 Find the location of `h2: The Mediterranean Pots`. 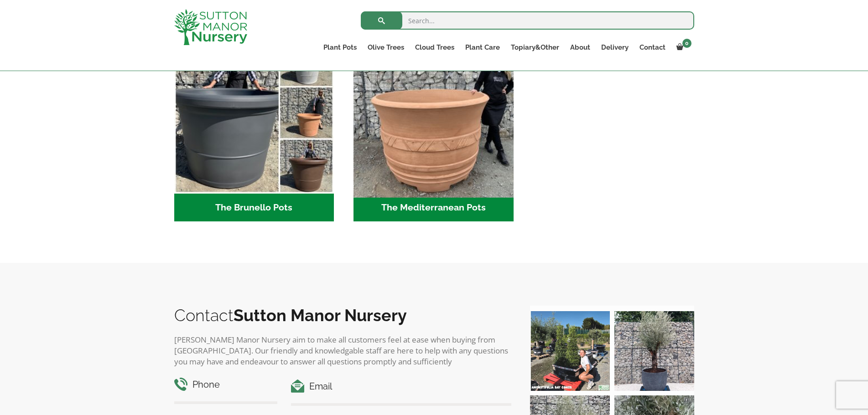

h2: The Mediterranean Pots is located at coordinates (433, 208).